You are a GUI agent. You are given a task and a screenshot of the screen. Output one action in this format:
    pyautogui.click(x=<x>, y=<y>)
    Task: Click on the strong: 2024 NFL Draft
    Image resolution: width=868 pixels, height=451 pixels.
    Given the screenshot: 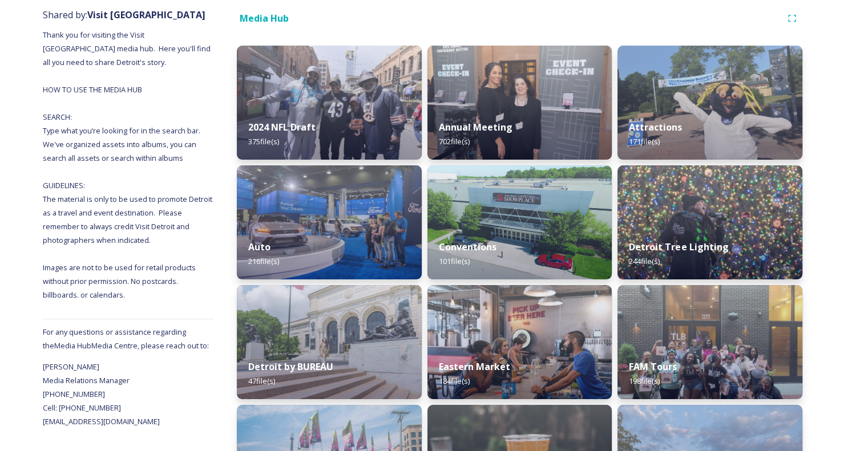 What is the action you would take?
    pyautogui.click(x=282, y=127)
    